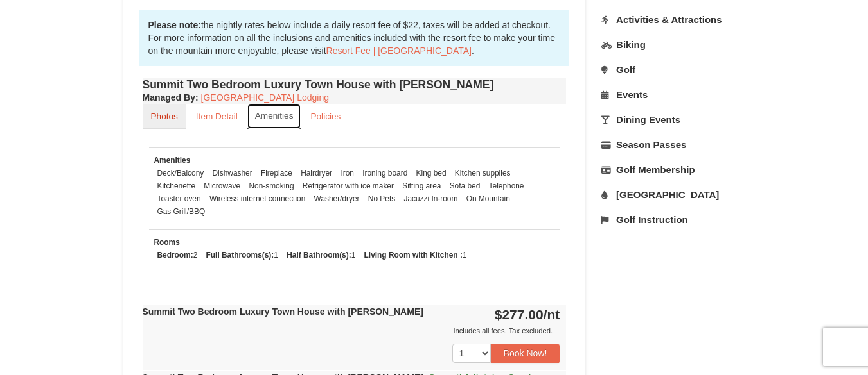  What do you see at coordinates (673, 45) in the screenshot?
I see `a: Biking` at bounding box center [673, 45].